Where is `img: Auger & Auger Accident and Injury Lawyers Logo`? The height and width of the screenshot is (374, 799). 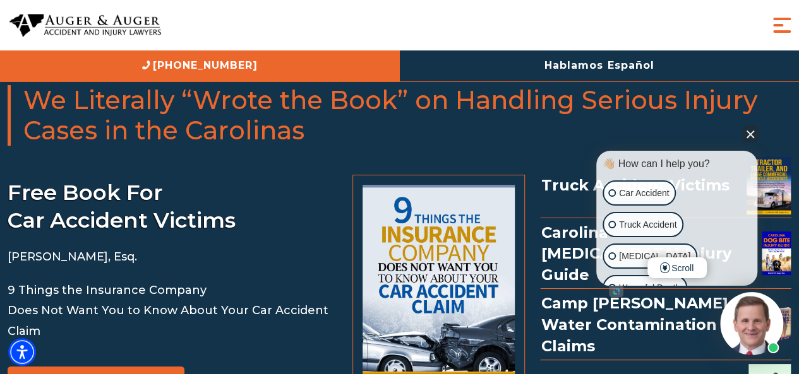 img: Auger & Auger Accident and Injury Lawyers Logo is located at coordinates (85, 25).